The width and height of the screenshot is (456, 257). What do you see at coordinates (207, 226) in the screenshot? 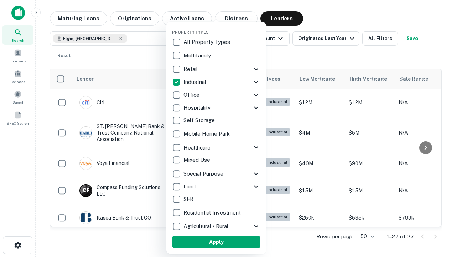
I see `p: Agricultural / Rural` at bounding box center [207, 226].